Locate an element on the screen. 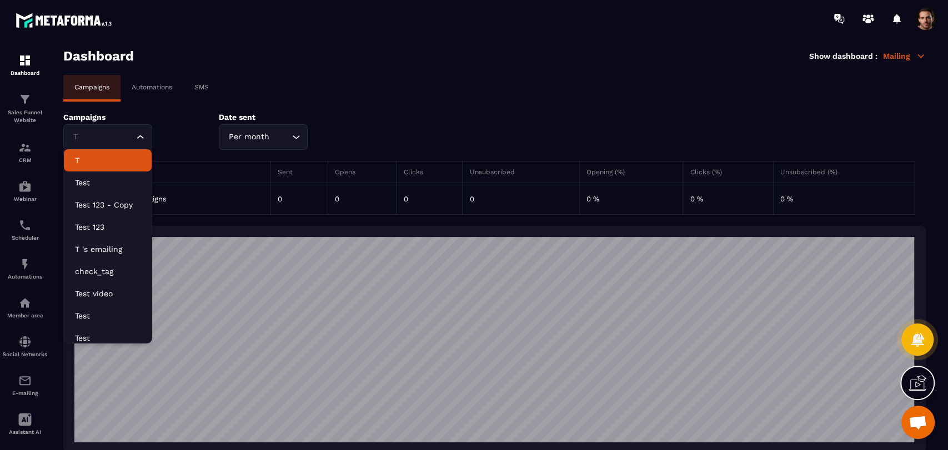  a: automationsautomationsMember area is located at coordinates (25, 308).